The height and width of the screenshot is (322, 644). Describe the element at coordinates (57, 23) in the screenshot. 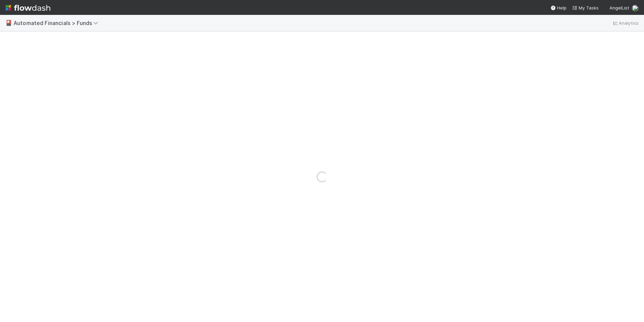

I see `span: Automated Financials > Funds` at that location.